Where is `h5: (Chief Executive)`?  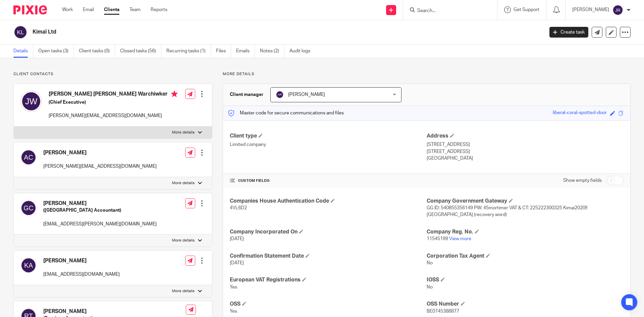
h5: (Chief Executive) is located at coordinates (113, 102).